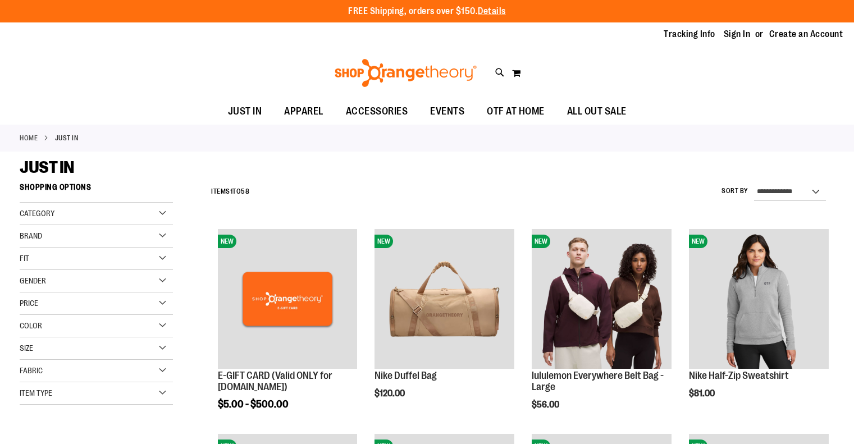 This screenshot has height=444, width=854. What do you see at coordinates (598, 381) in the screenshot?
I see `a: lululemon Everywhere Belt Bag - Large` at bounding box center [598, 381].